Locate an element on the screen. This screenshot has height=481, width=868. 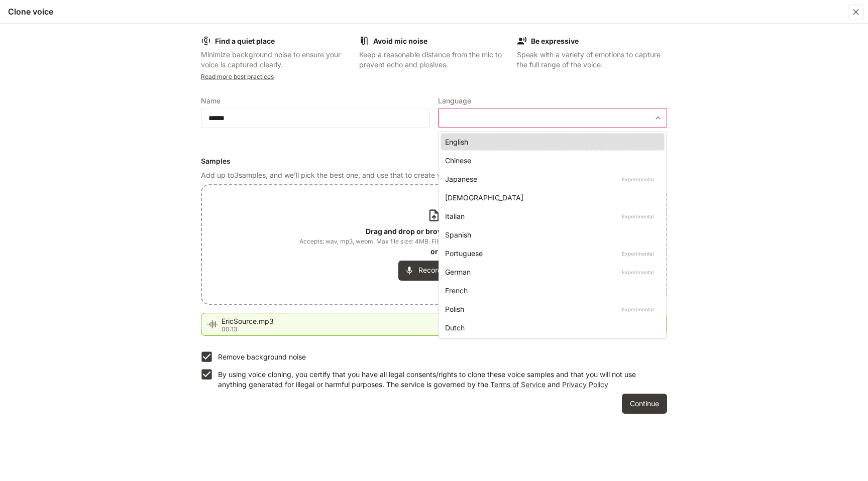
div: Portuguese is located at coordinates (551, 253).